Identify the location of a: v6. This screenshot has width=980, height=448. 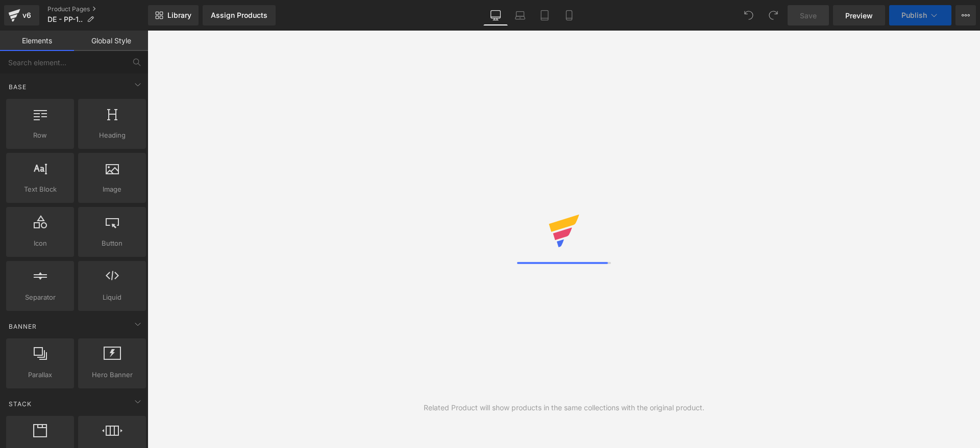
(21, 16).